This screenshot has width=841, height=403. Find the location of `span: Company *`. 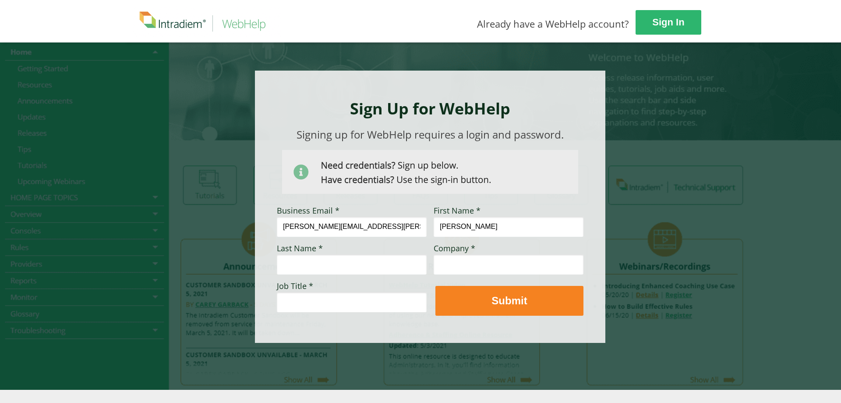

span: Company * is located at coordinates (454, 248).